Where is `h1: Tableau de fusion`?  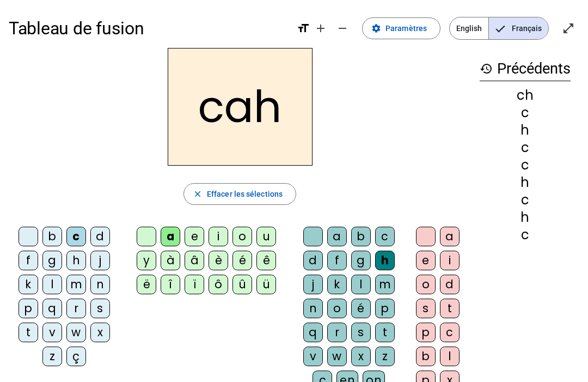
h1: Tableau de fusion is located at coordinates (148, 28).